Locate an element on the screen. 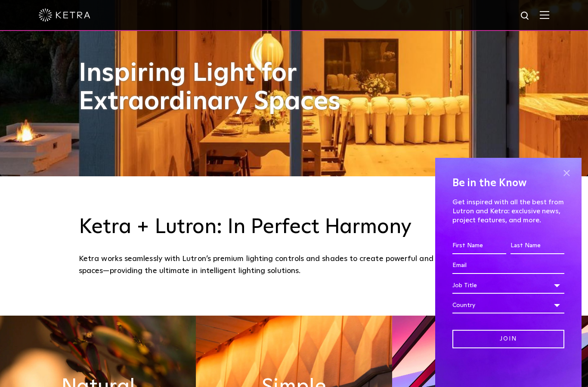 This screenshot has height=387, width=588. div: Ketra works seamlessly with Lutron’s premium lighting controls and shades to create powerful and ... is located at coordinates (294, 265).